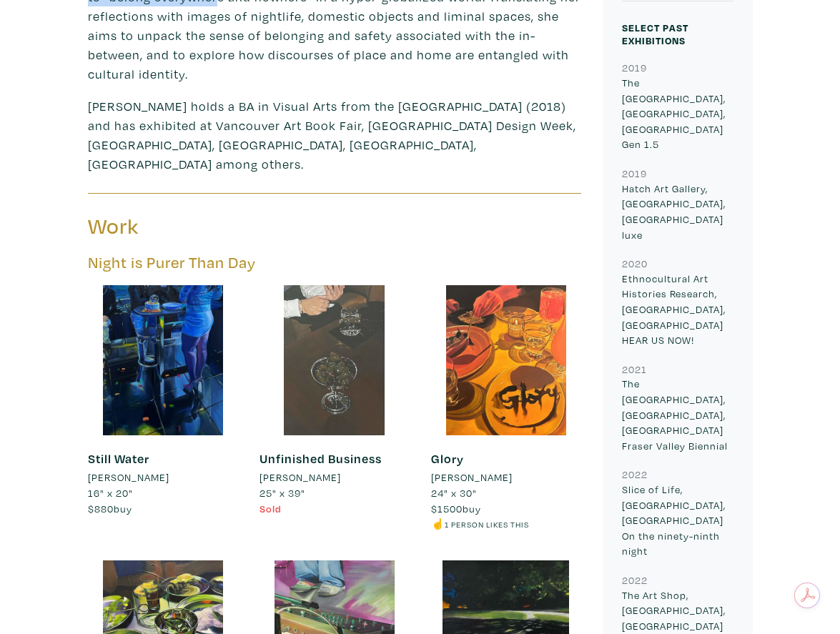  Describe the element at coordinates (206, 227) in the screenshot. I see `h3: Work` at that location.